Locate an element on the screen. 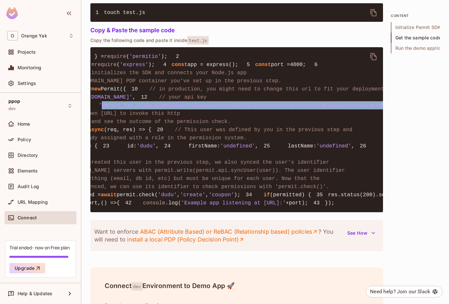  span: Settings is located at coordinates (27, 83).